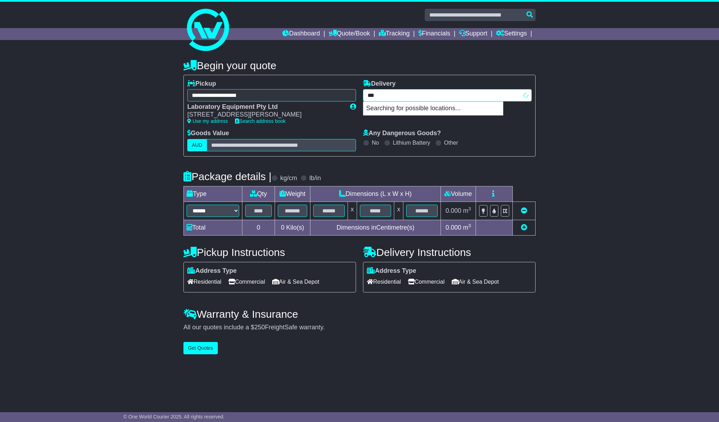 This screenshot has height=422, width=719. Describe the element at coordinates (433, 108) in the screenshot. I see `p: Searching for possible locations...` at that location.